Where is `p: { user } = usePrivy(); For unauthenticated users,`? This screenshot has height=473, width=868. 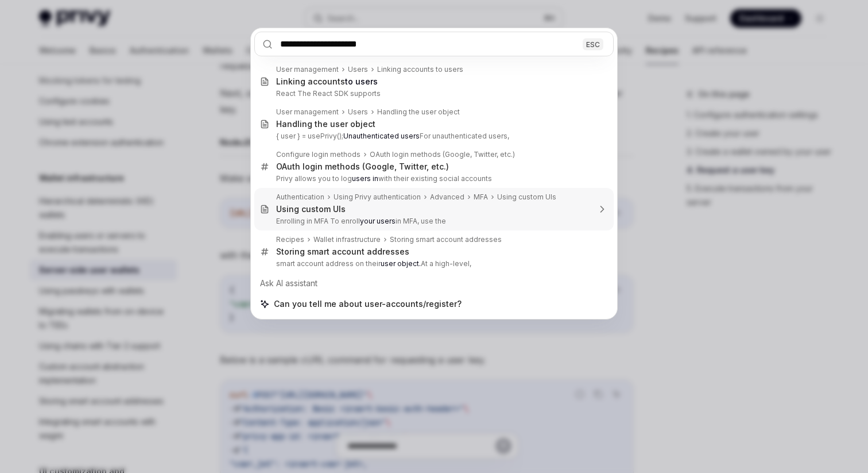 p: { user } = usePrivy(); For unauthenticated users, is located at coordinates (433, 136).